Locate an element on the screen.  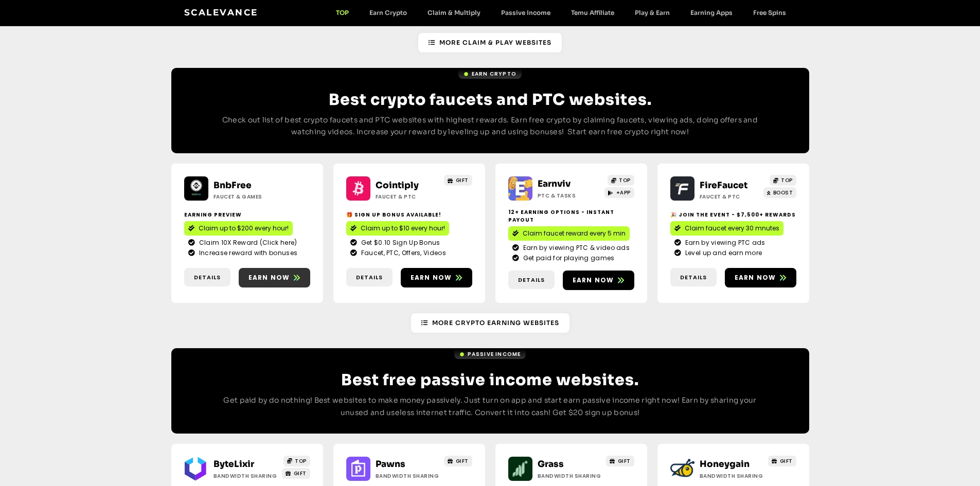
a: +APP is located at coordinates (619, 192).